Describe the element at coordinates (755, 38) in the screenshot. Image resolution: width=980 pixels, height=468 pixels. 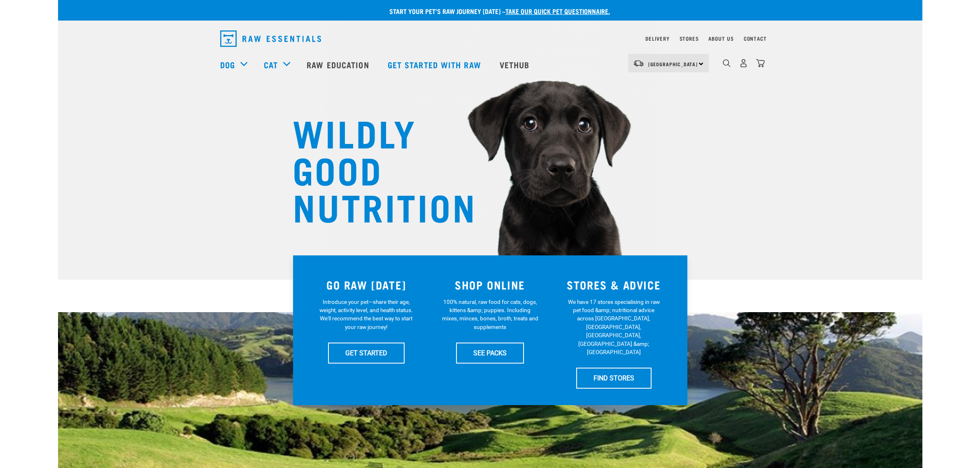
I see `a: Contact` at that location.